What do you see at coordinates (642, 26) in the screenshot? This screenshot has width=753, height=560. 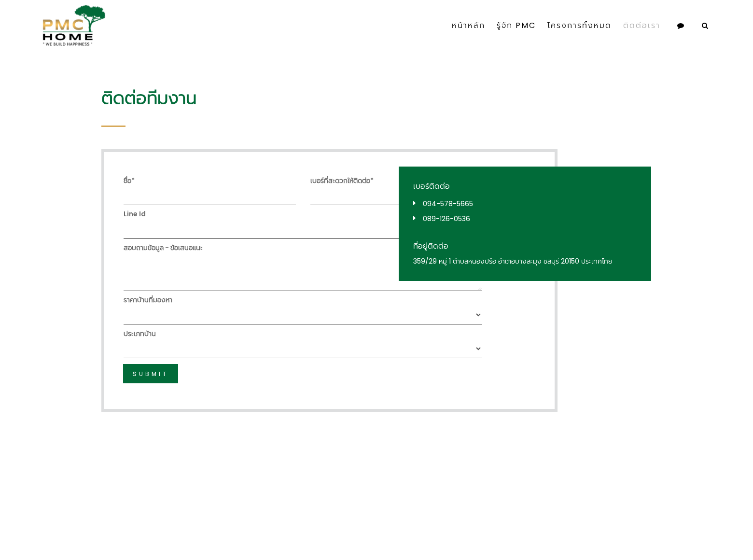 I see `a: ติดต่อเรา` at bounding box center [642, 26].